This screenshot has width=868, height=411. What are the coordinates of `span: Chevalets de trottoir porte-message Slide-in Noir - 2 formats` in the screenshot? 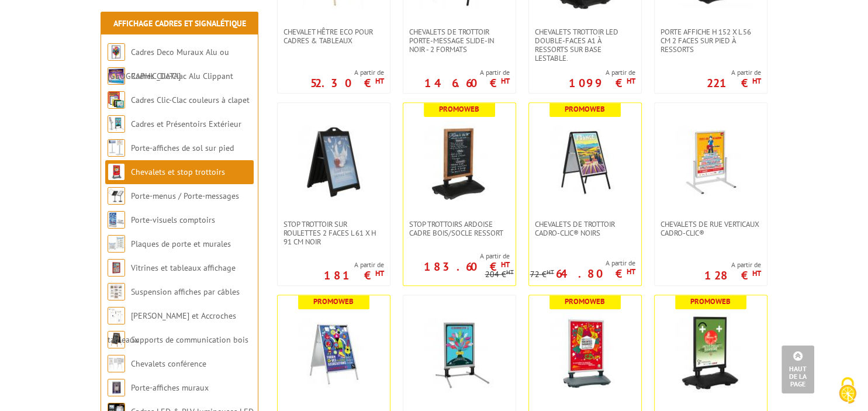 It's located at (460, 41).